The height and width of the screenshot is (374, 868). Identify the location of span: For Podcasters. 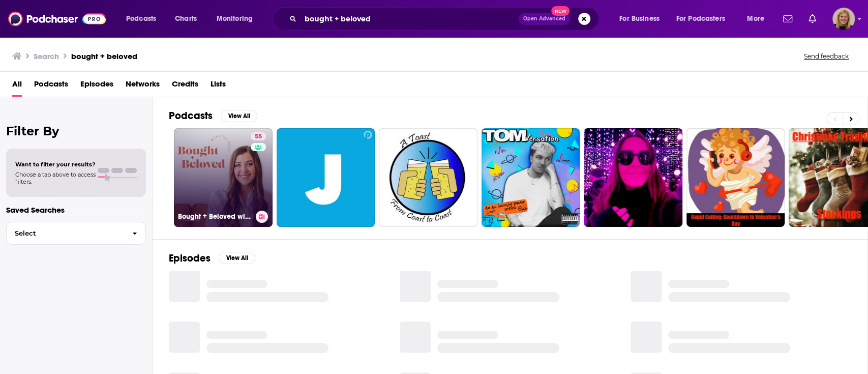
(701, 19).